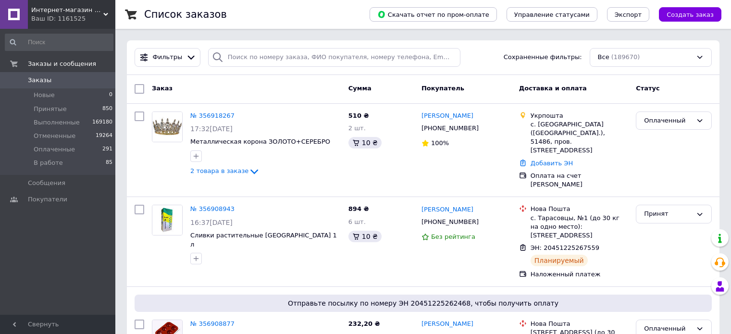 The image size is (731, 334). Describe the element at coordinates (67, 10) in the screenshot. I see `span: Интернет-магазин "Повар, пекарь и кондитер"` at that location.